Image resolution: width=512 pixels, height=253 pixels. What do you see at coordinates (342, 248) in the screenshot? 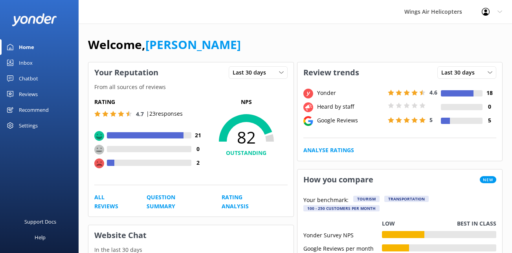
I see `div: Google Reviews per month` at bounding box center [342, 248].